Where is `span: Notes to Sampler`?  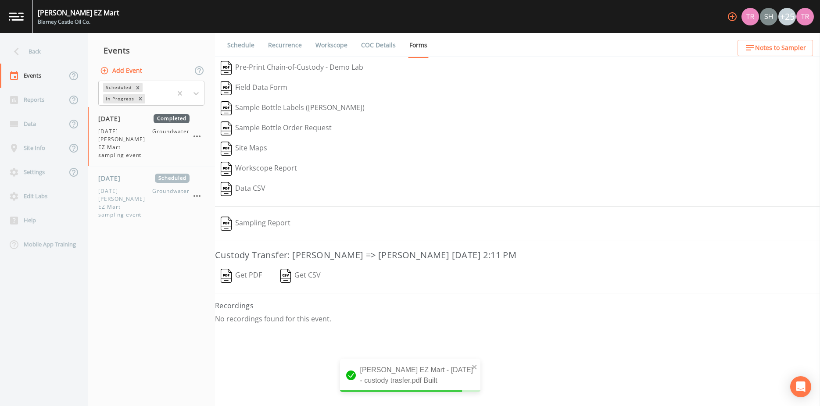 span: Notes to Sampler is located at coordinates (780, 48).